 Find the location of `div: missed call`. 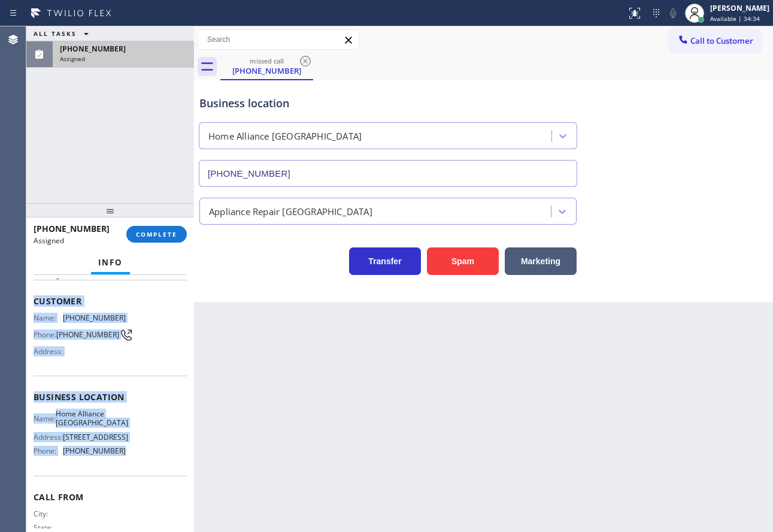

div: missed call is located at coordinates (267, 61).